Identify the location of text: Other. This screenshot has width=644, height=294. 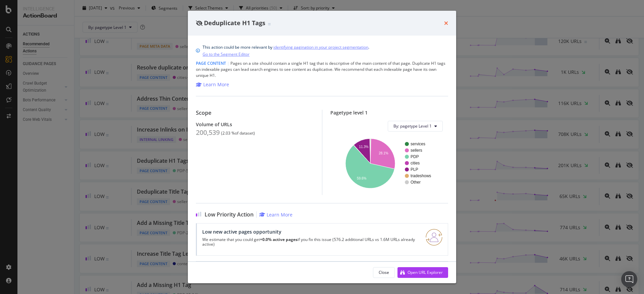
(415, 182).